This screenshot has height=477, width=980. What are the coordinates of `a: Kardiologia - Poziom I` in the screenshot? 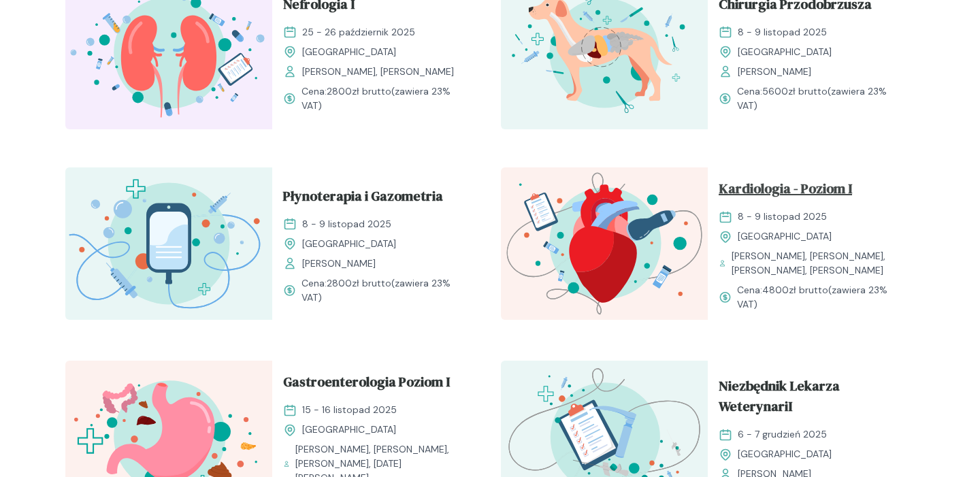 It's located at (811, 191).